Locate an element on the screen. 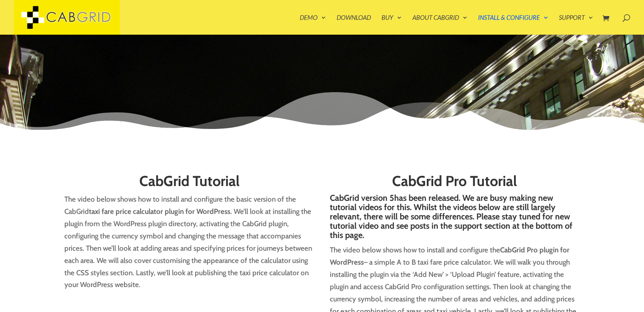 This screenshot has height=312, width=644. a: CabGrid version 5 is located at coordinates (362, 198).